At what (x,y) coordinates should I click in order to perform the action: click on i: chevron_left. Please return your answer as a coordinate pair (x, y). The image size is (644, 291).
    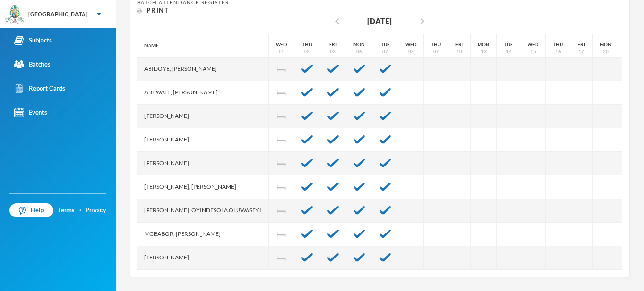
    Looking at the image, I should click on (337, 21).